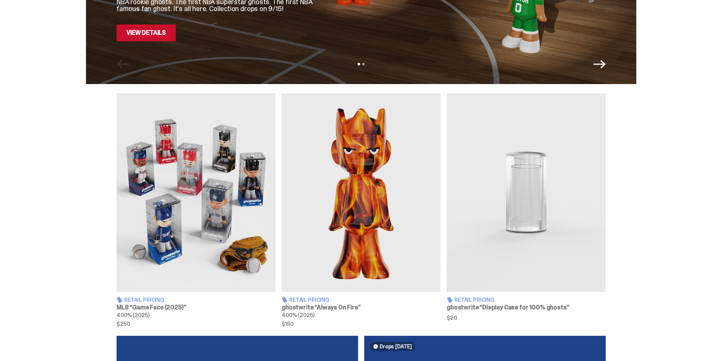 This screenshot has width=728, height=361. Describe the element at coordinates (526, 193) in the screenshot. I see `img: Display Case for 100% ghosts` at that location.